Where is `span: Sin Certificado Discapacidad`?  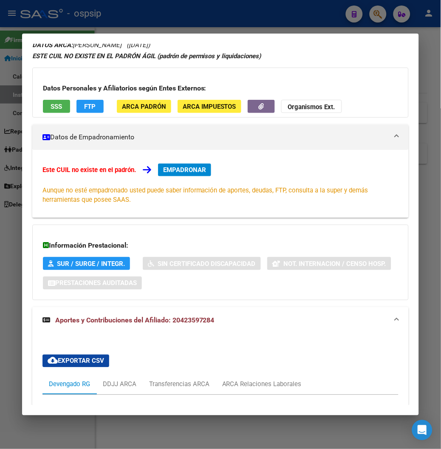
span: Sin Certificado Discapacidad is located at coordinates (207, 264).